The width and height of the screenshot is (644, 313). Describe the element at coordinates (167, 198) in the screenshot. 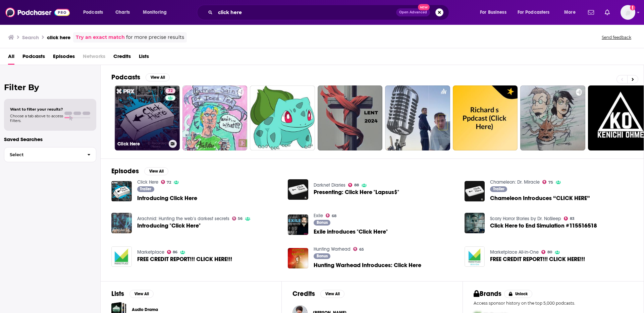

I see `span: Introducing Click Here` at that location.